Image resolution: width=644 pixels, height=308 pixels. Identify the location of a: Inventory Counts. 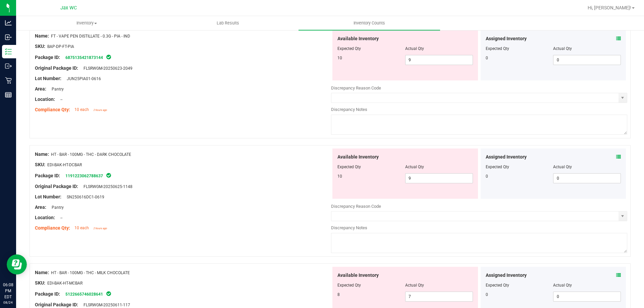
(369, 23).